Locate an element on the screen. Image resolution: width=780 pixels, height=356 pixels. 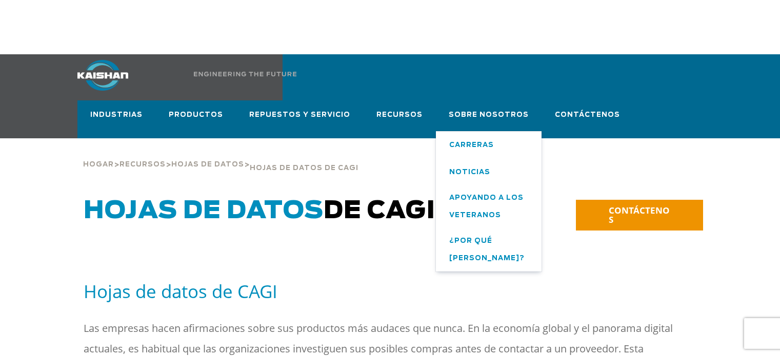
a: Noticias is located at coordinates (490, 172).